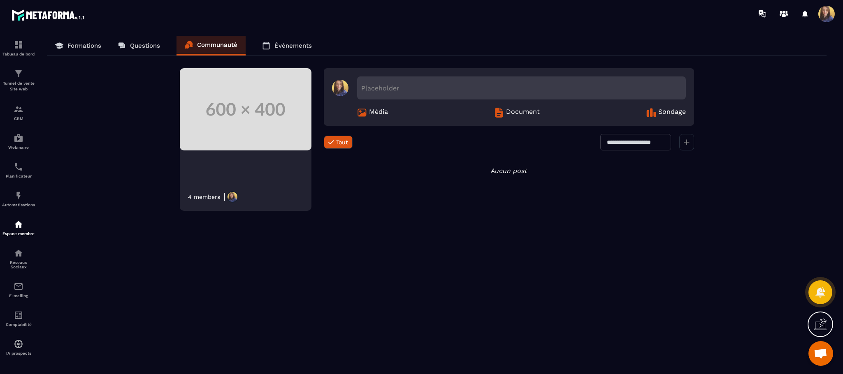 This screenshot has width=843, height=374. What do you see at coordinates (19, 113) in the screenshot?
I see `a: formationformationCRM` at bounding box center [19, 113].